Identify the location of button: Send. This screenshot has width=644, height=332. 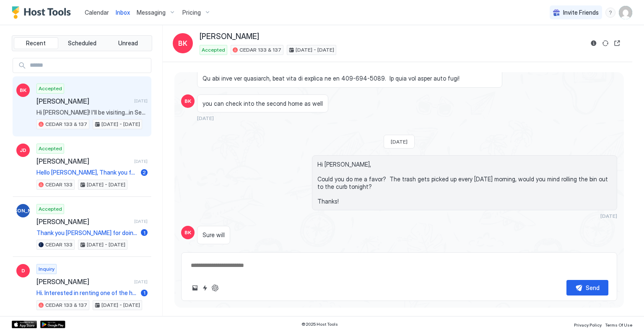
(588, 287).